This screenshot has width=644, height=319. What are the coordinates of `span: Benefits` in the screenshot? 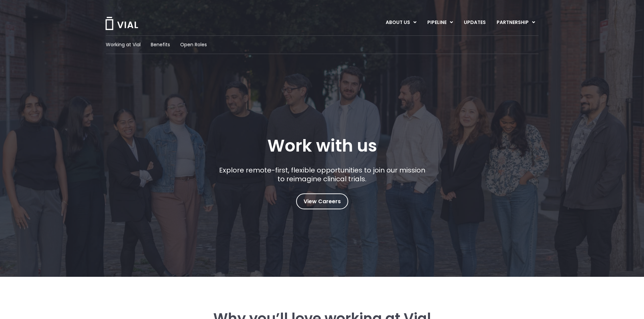 It's located at (160, 45).